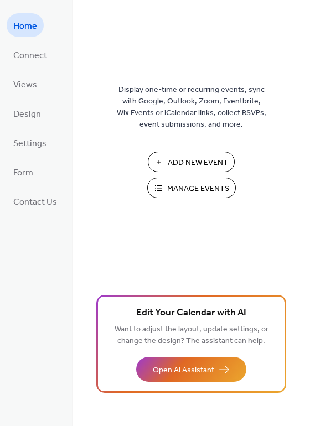 The height and width of the screenshot is (426, 310). What do you see at coordinates (25, 26) in the screenshot?
I see `span: Home` at bounding box center [25, 26].